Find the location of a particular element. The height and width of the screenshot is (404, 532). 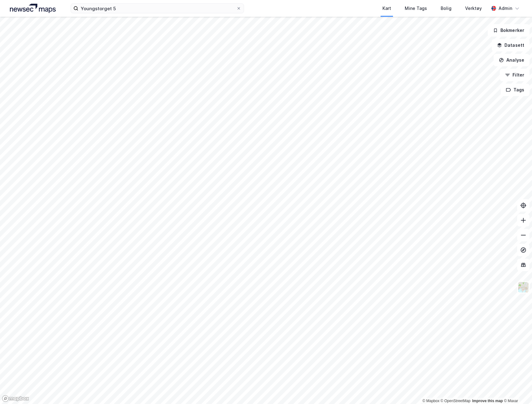

div: Mine Tags is located at coordinates (416, 8).